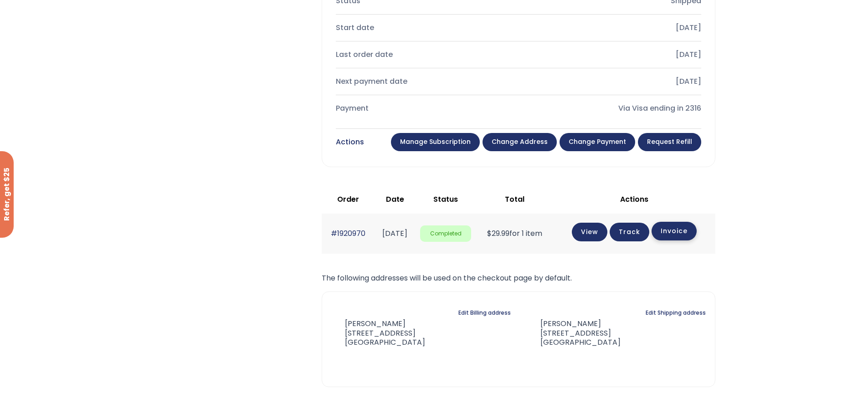 This screenshot has width=868, height=393. Describe the element at coordinates (498, 233) in the screenshot. I see `span: 29.99` at that location.